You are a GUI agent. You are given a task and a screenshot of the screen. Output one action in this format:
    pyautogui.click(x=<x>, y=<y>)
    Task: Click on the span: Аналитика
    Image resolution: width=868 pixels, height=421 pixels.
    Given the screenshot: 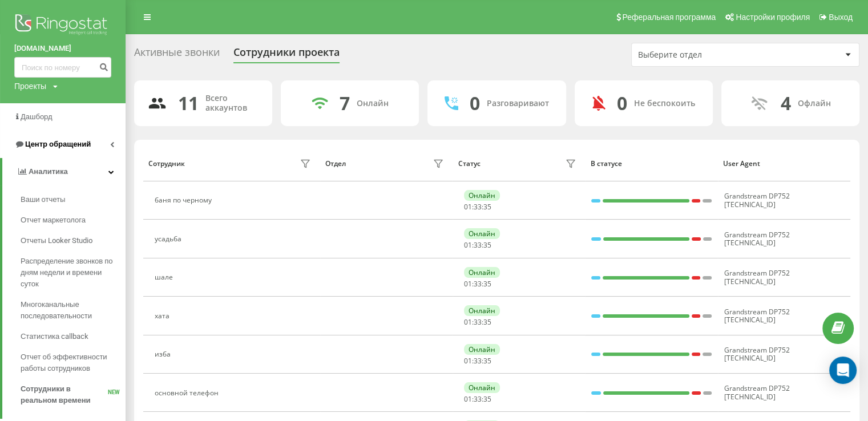 What is the action you would take?
    pyautogui.click(x=48, y=171)
    